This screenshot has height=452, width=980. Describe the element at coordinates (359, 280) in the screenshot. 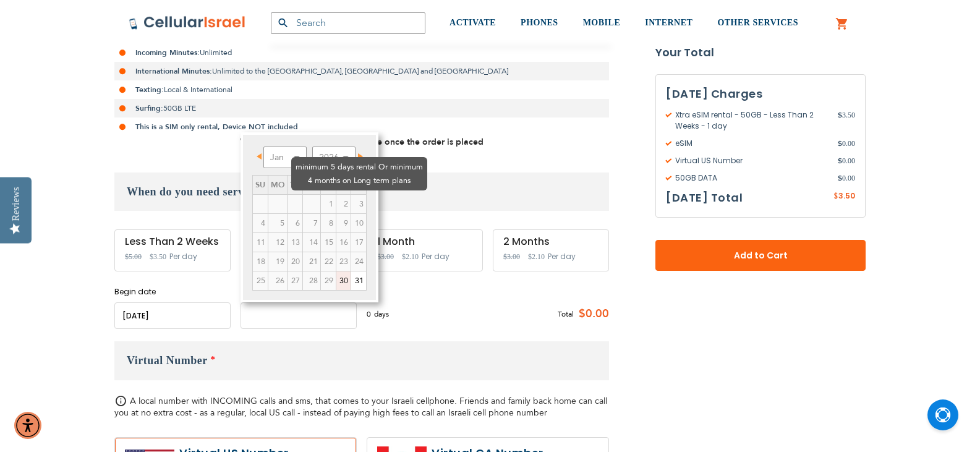

I see `a: 31` at that location.